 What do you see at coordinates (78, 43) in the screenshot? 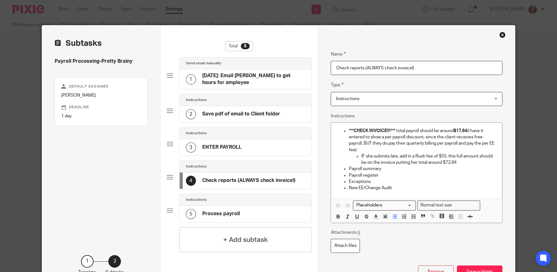
I see `h2: Subtasks` at bounding box center [78, 43].